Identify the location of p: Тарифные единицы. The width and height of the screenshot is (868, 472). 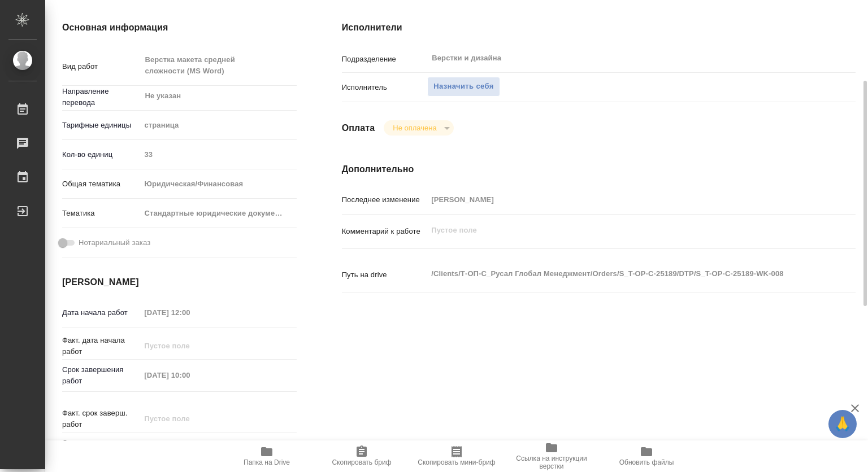
(101, 125).